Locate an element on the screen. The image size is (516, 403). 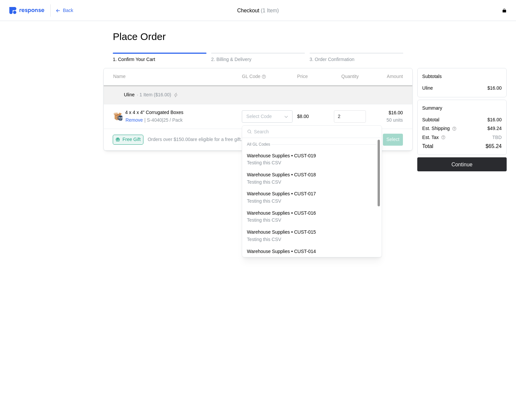
p: Subtotal is located at coordinates (430, 120).